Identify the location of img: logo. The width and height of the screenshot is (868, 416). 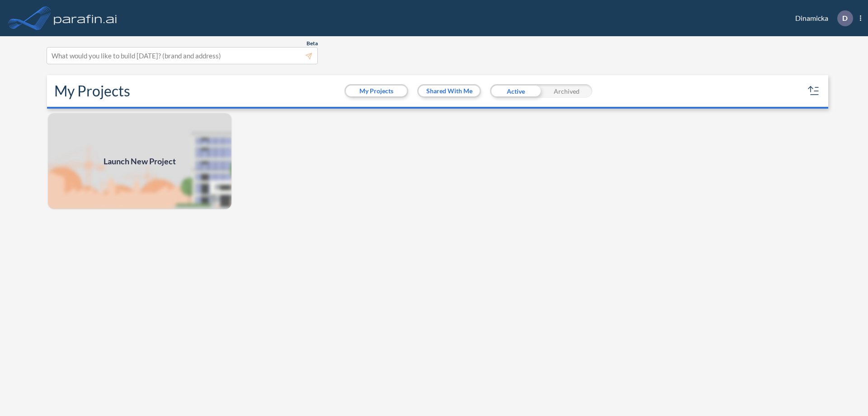
(86, 18).